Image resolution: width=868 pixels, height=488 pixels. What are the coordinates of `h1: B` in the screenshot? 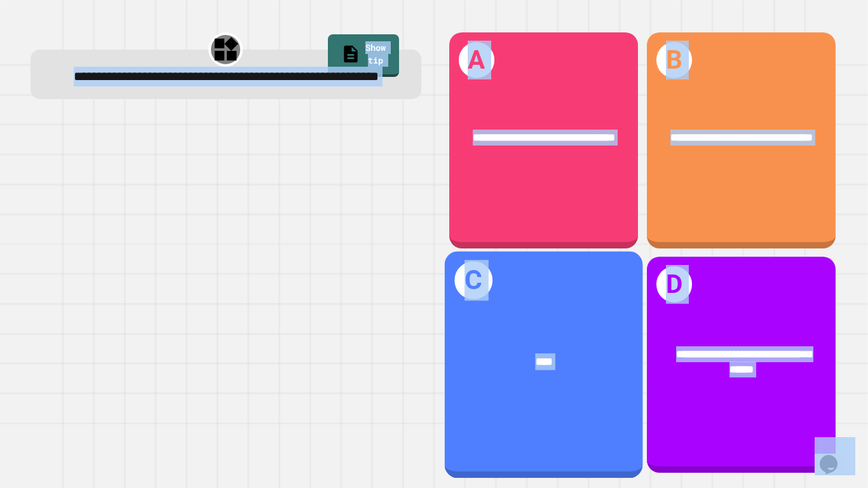 It's located at (674, 60).